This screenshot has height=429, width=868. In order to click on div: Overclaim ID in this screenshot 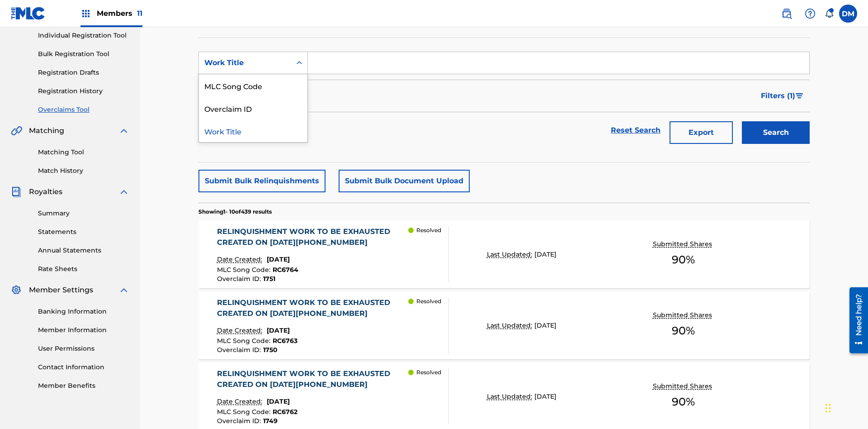, I will do `click(253, 108)`.